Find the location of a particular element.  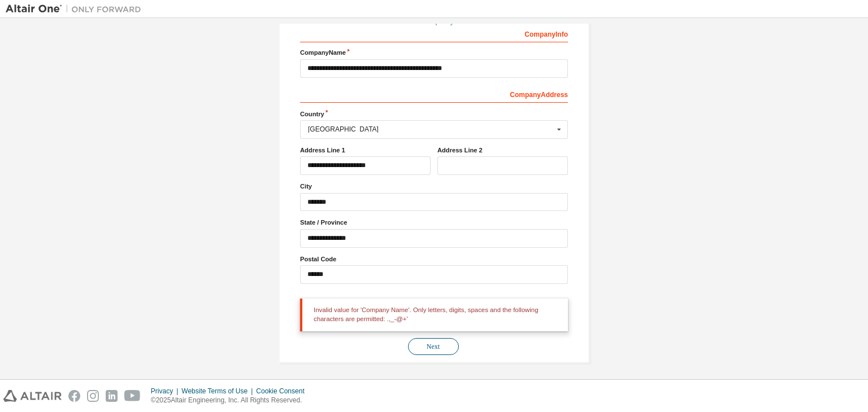

label: Company Name is located at coordinates (434, 53).